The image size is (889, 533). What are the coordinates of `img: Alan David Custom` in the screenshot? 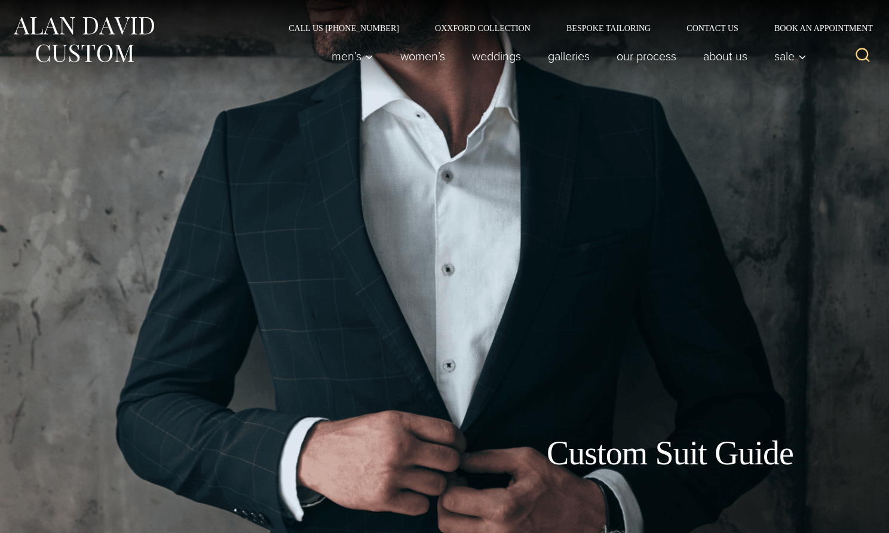 It's located at (84, 39).